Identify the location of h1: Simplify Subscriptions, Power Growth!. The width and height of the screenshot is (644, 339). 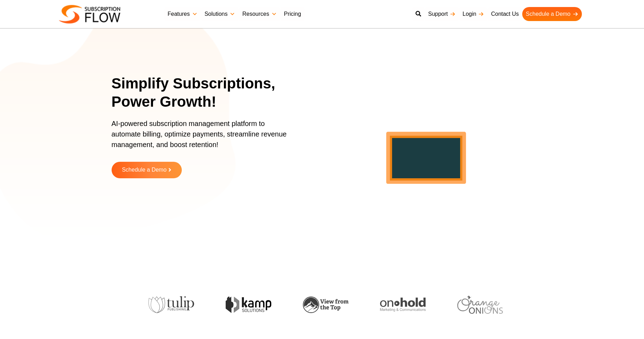
(207, 93).